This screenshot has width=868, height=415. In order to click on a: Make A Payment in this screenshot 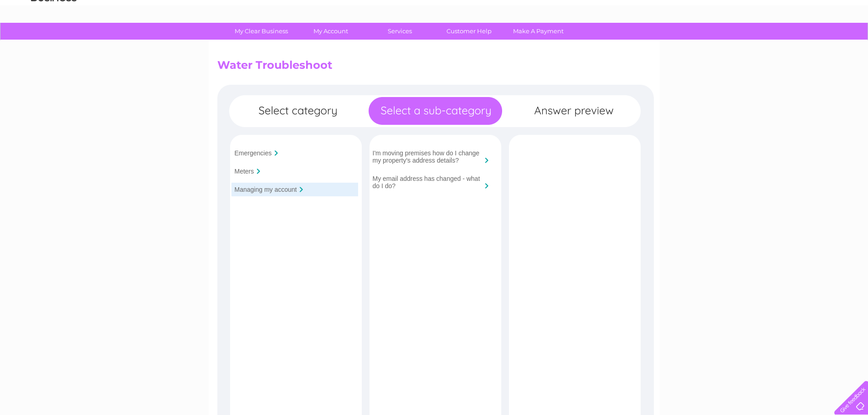, I will do `click(538, 31)`.